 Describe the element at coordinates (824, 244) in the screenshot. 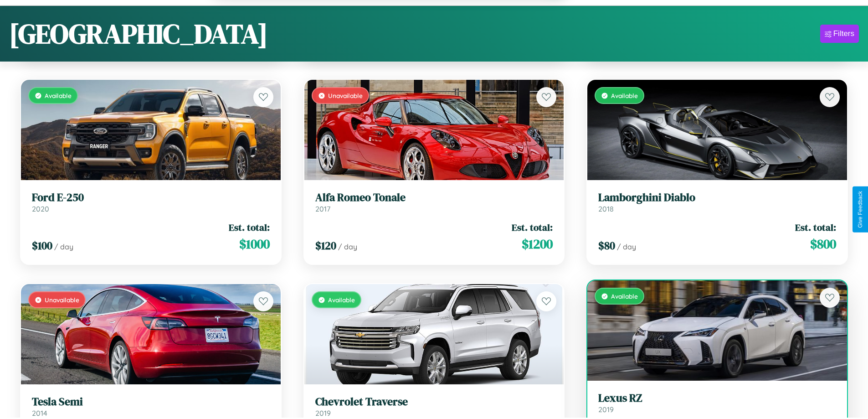

I see `span: $ 800` at that location.